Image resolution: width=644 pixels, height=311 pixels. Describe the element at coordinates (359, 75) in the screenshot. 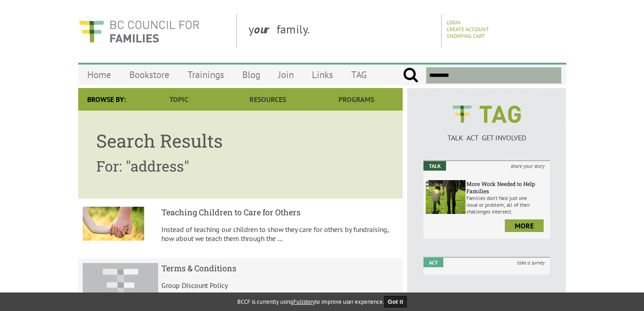

I see `a: TAG` at that location.